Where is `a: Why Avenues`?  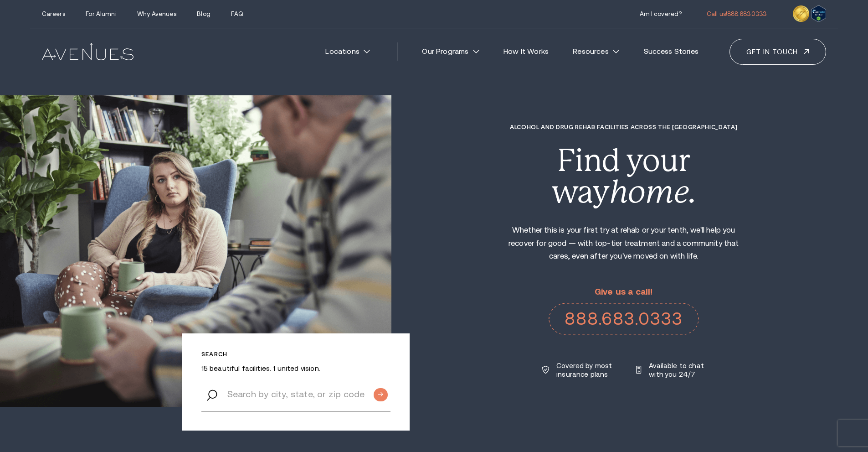
a: Why Avenues is located at coordinates (156, 13).